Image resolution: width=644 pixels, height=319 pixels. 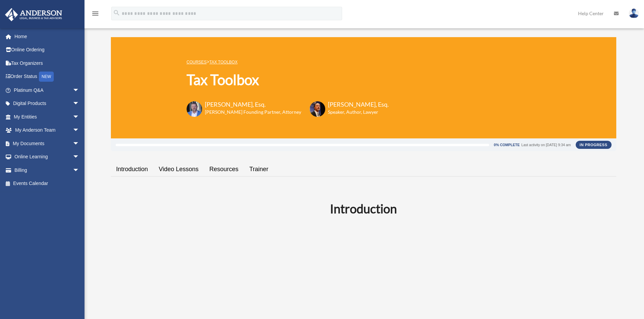 What do you see at coordinates (594, 145) in the screenshot?
I see `div: In Progress` at bounding box center [594, 145].